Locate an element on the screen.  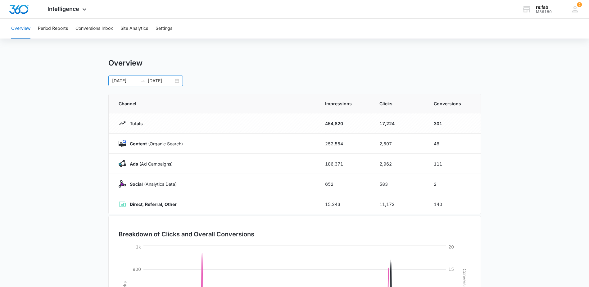
h1: Overview is located at coordinates (125, 63).